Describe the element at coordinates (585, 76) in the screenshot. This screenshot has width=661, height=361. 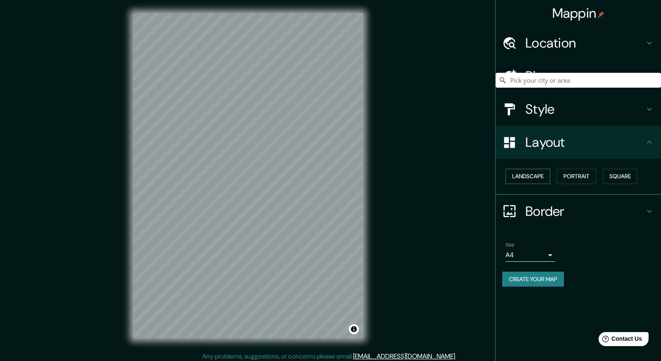
I see `h4: Pins` at that location.